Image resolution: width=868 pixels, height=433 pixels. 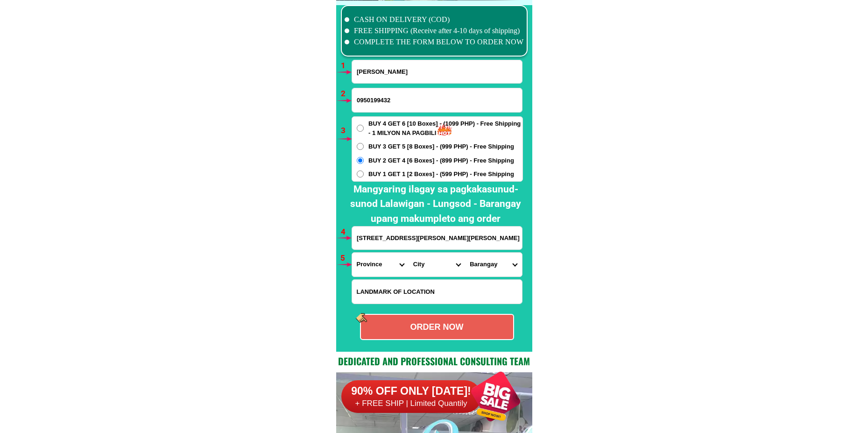 I want to click on li: CASH ON DELIVERY (COD), so click(x=434, y=20).